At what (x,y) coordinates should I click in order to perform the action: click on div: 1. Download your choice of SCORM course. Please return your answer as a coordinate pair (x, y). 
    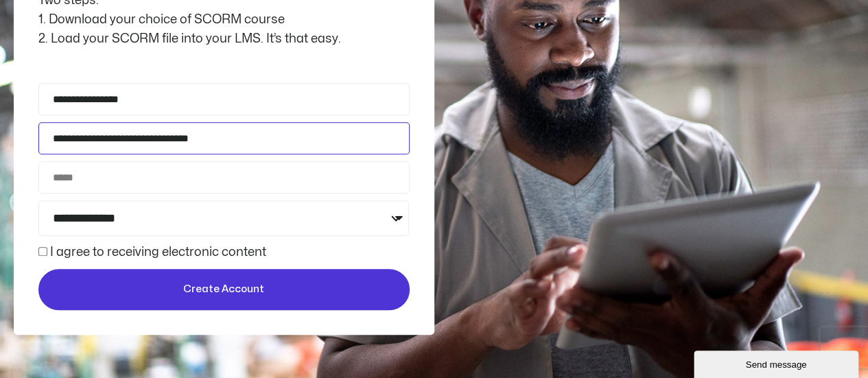
    Looking at the image, I should click on (224, 20).